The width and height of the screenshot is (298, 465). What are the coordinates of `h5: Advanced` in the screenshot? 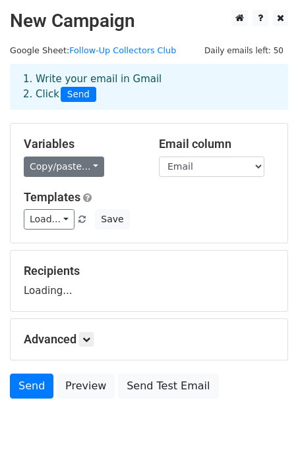 It's located at (149, 340).